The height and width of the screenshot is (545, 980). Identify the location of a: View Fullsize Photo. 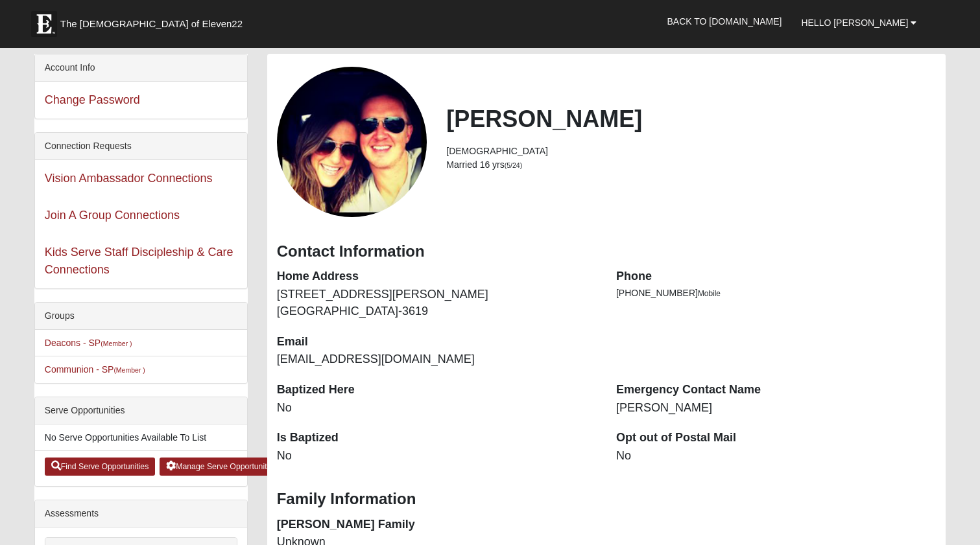
(352, 142).